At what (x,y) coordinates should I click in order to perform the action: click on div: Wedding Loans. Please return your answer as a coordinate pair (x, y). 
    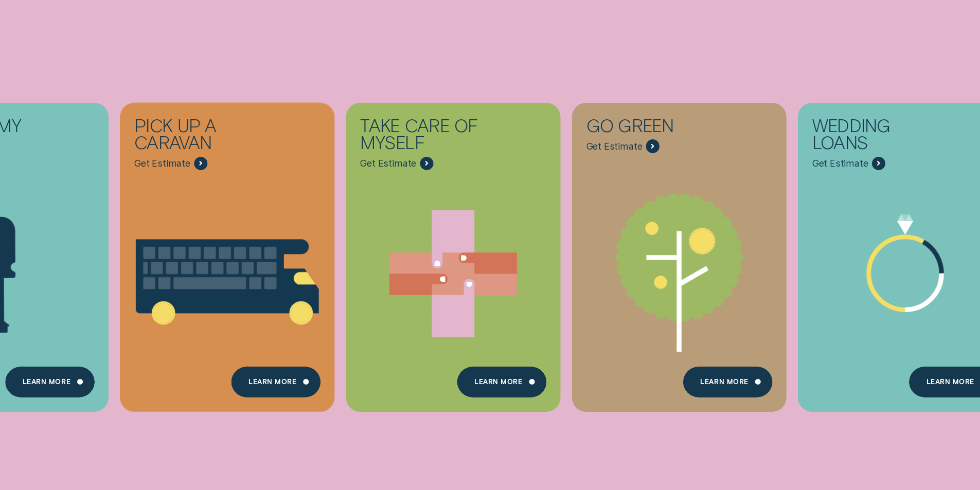
    Looking at the image, I should click on (881, 136).